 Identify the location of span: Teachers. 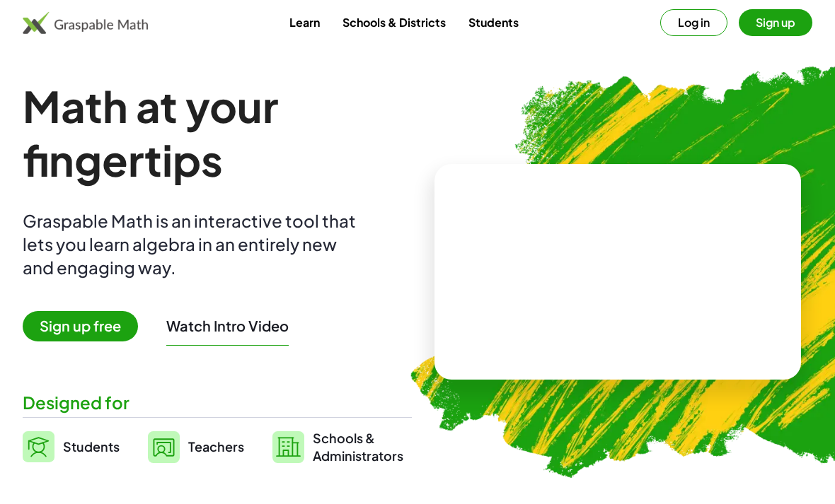
(216, 446).